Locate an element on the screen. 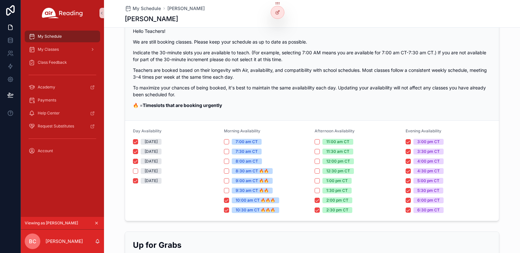 The image size is (520, 253). a: Account is located at coordinates (62, 151).